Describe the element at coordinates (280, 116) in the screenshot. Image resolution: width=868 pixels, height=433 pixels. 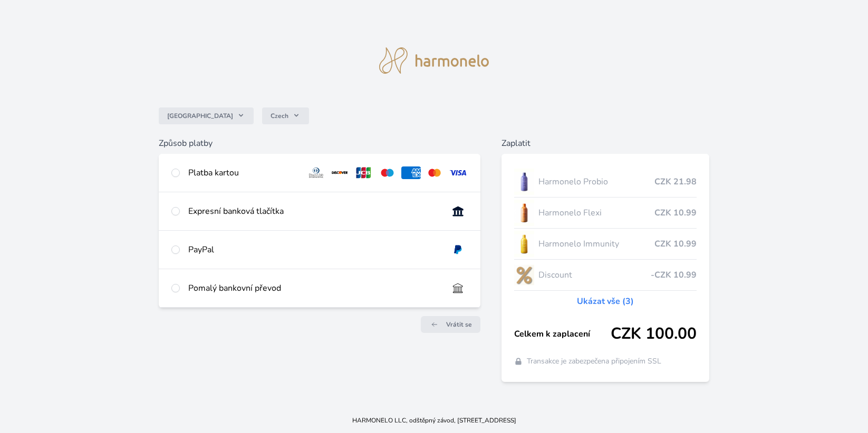
I see `span: Czech` at that location.